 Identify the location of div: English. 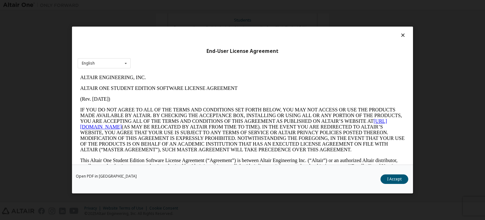
(88, 63).